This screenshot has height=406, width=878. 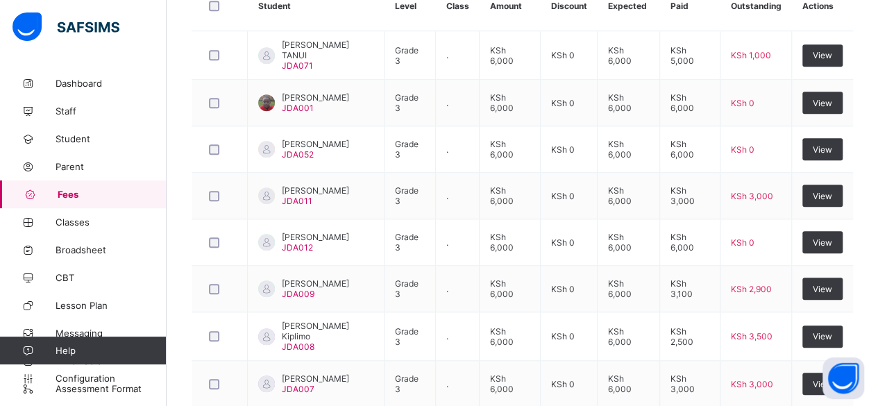 I want to click on span: JDA071, so click(x=297, y=65).